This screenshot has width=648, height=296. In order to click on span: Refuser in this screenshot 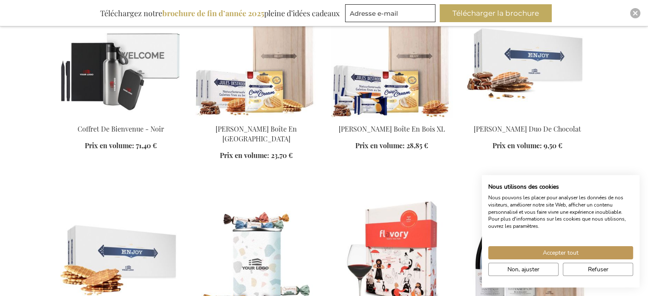, I will do `click(598, 269)`.